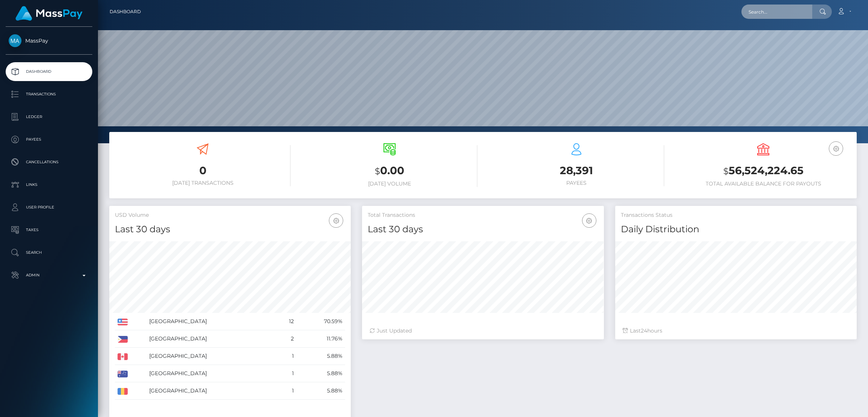 The image size is (868, 417). What do you see at coordinates (230, 215) in the screenshot?
I see `h5: USD Volume` at bounding box center [230, 215].